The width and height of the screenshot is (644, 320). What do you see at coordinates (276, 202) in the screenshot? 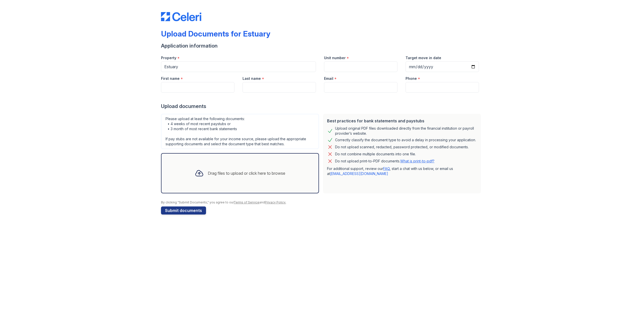
I see `a: Privacy Policy.` at bounding box center [276, 202].